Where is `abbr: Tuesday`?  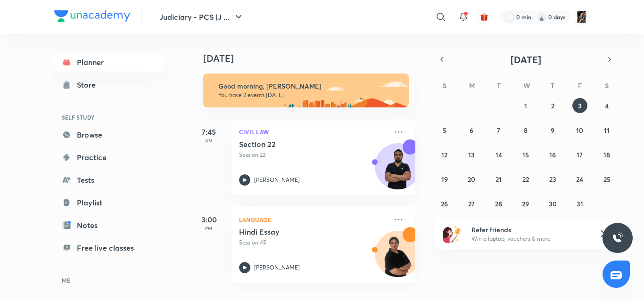 abbr: Tuesday is located at coordinates (499, 85).